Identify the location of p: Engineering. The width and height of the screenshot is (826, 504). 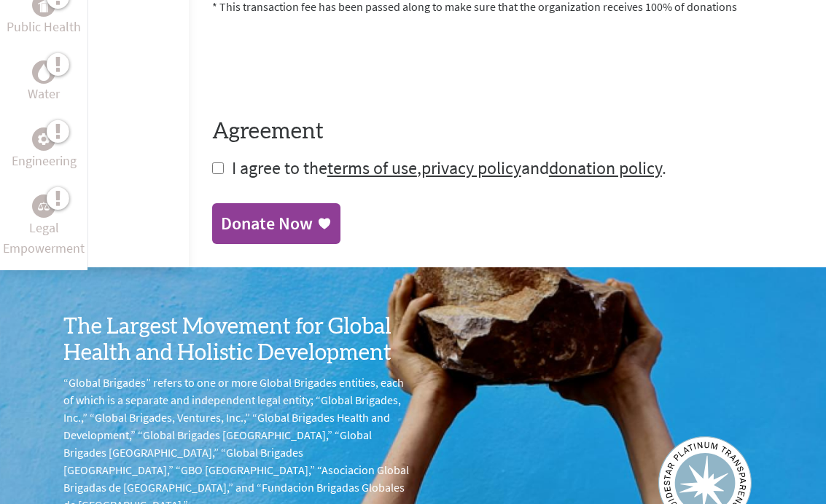
(44, 162).